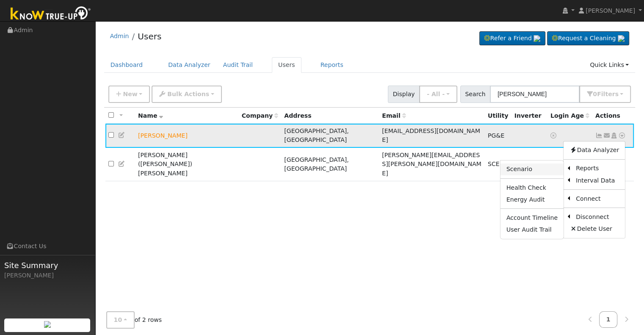  I want to click on input: Search, so click(534, 94).